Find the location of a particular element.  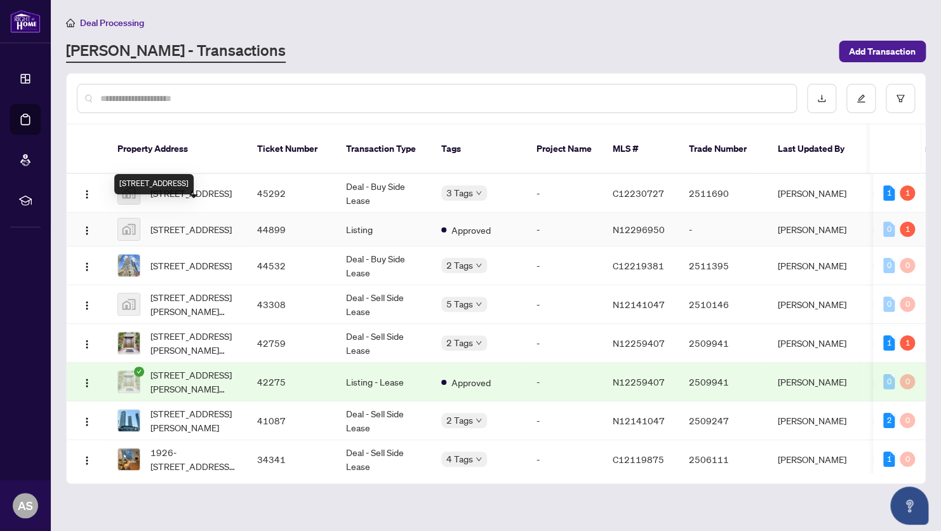

td: 44899 is located at coordinates (291, 229).